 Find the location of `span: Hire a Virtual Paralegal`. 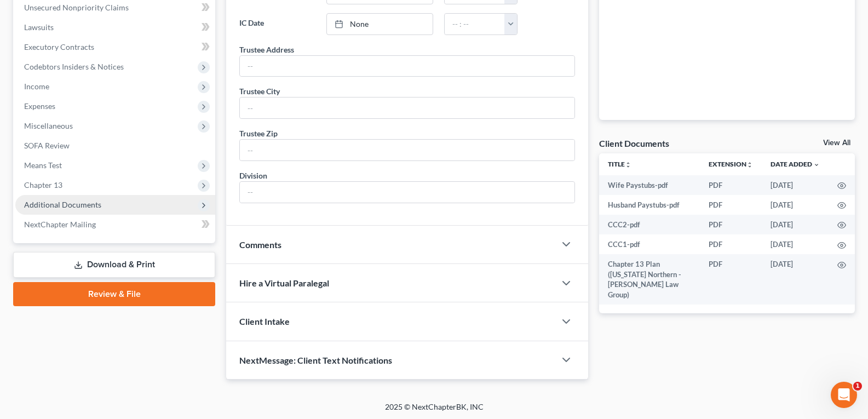

span: Hire a Virtual Paralegal is located at coordinates (284, 283).